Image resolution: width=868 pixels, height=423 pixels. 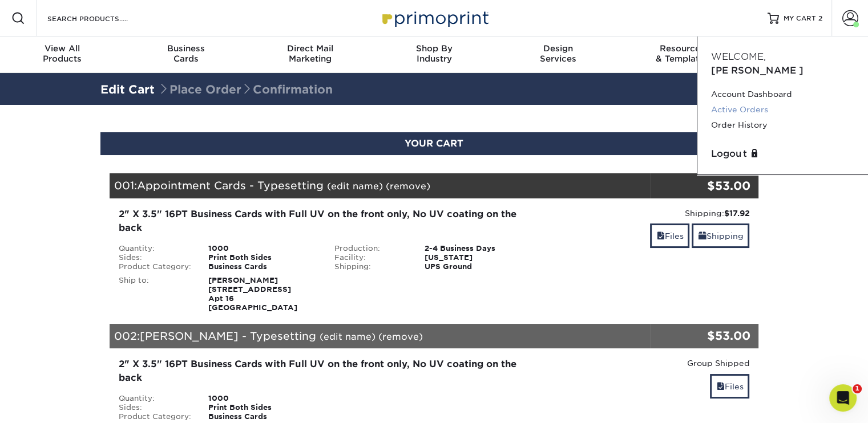 I want to click on img: Primoprint, so click(x=434, y=18).